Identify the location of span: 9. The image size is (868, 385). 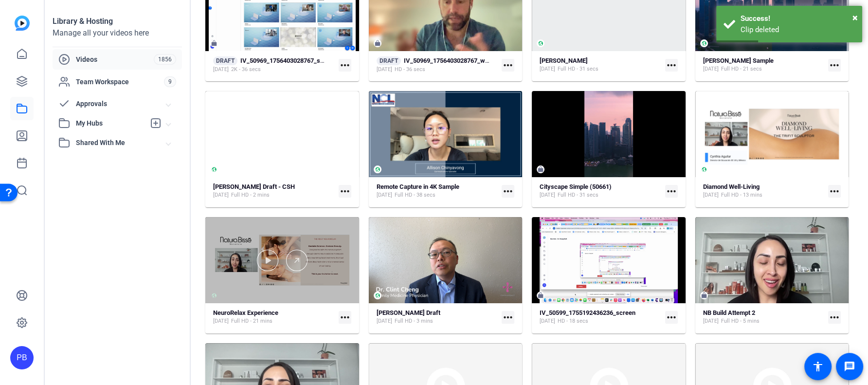
(170, 82).